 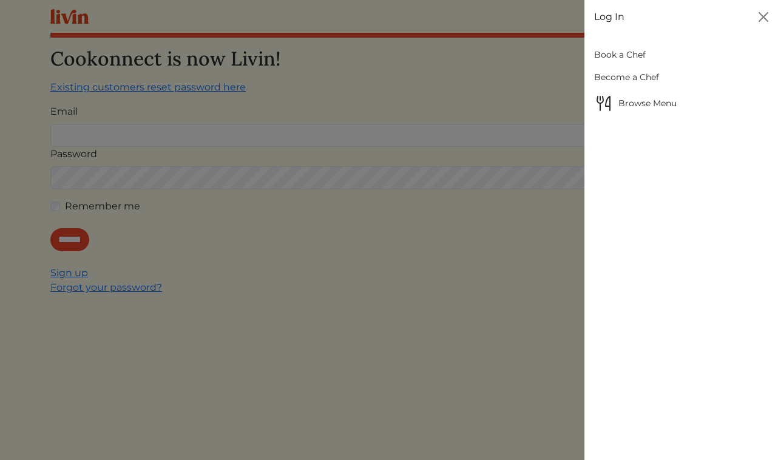 What do you see at coordinates (682, 55) in the screenshot?
I see `a: Book a Chef` at bounding box center [682, 55].